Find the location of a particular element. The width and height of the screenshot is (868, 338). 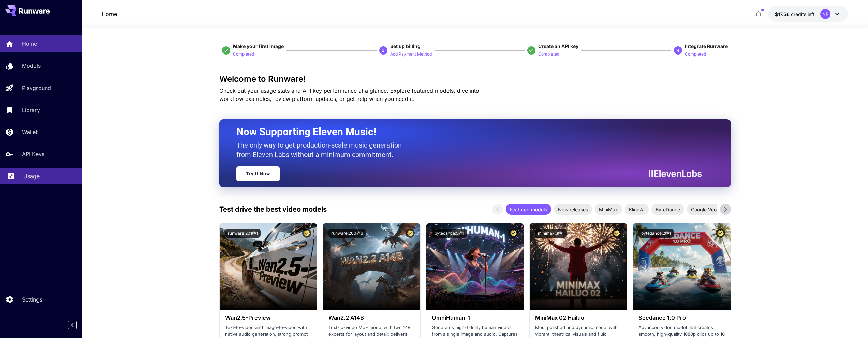

button: runware:200@6 is located at coordinates (347, 234).